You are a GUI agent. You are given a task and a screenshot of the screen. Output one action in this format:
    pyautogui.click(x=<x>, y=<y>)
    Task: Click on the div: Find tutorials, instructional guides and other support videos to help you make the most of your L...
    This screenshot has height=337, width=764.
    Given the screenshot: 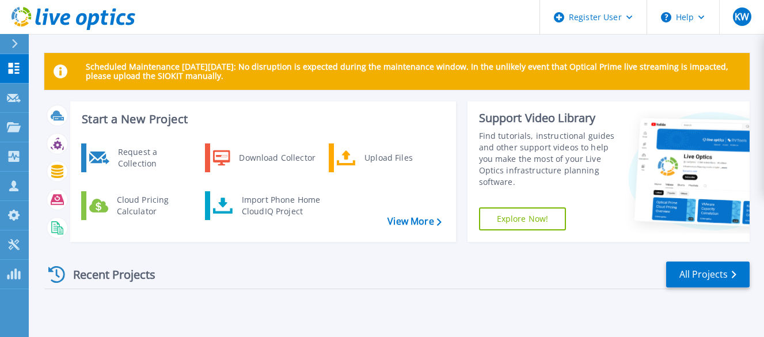 What is the action you would take?
    pyautogui.click(x=549, y=159)
    